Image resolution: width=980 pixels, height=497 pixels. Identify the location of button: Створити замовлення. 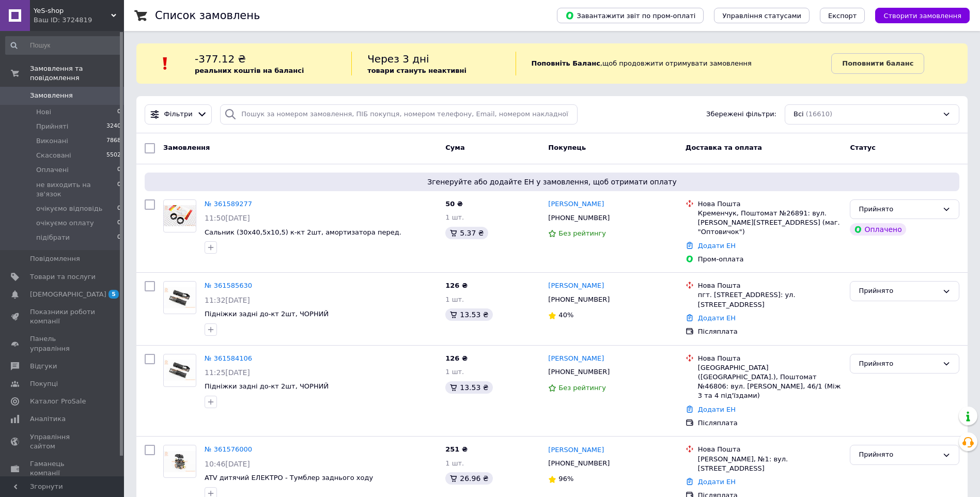
(922, 15).